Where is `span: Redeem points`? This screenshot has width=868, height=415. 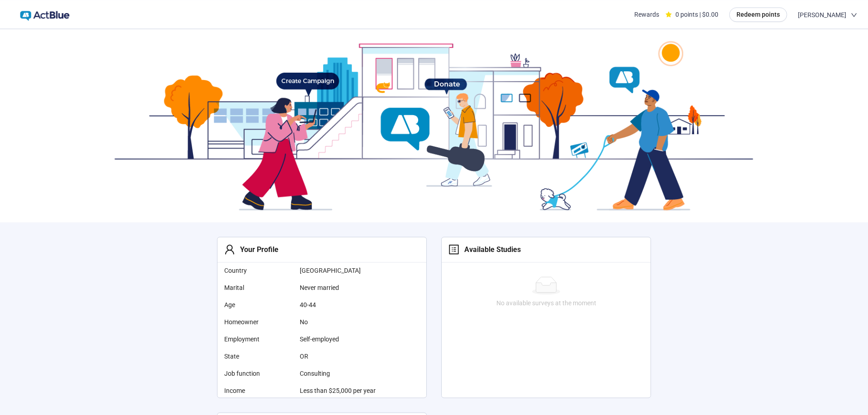
span: Redeem points is located at coordinates (758, 14).